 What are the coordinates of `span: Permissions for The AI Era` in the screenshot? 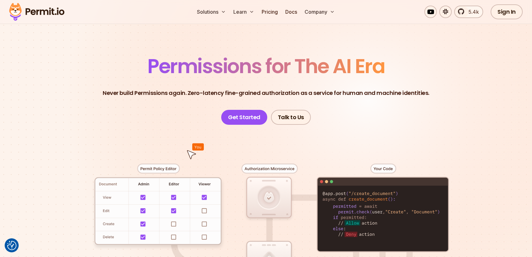 It's located at (266, 66).